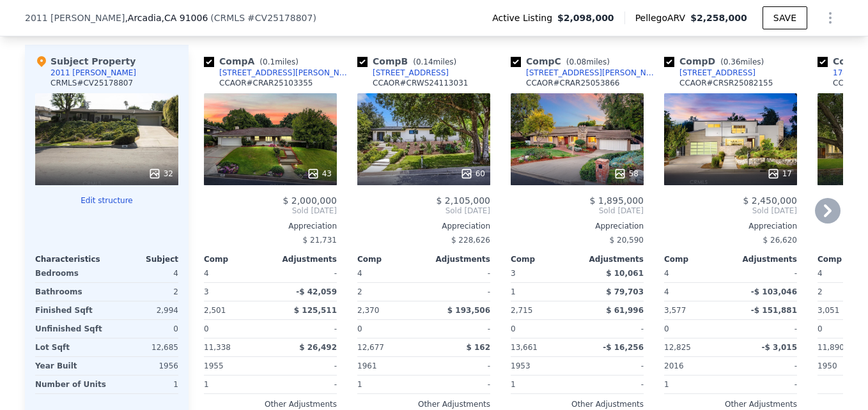  What do you see at coordinates (316, 292) in the screenshot?
I see `span: -$ 42,059` at bounding box center [316, 292].